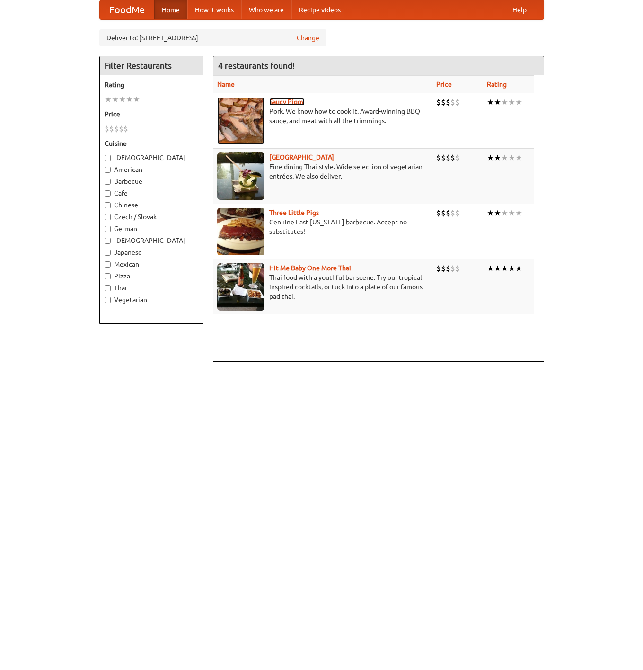  What do you see at coordinates (151, 264) in the screenshot?
I see `label: Mexican` at bounding box center [151, 264].